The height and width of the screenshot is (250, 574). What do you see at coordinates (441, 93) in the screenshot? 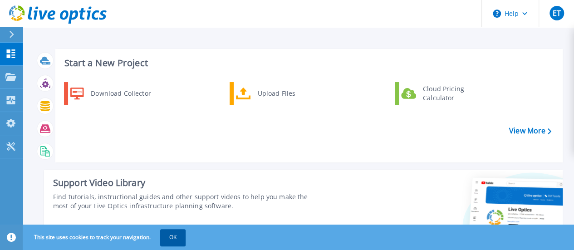
I see `a: Cloud Pricing Calculator` at bounding box center [441, 93].